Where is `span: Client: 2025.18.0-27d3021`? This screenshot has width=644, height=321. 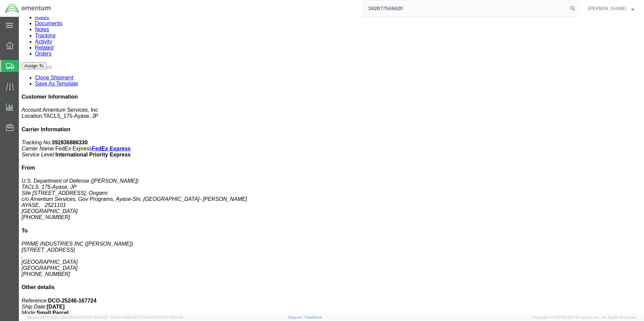 span: Client: 2025.18.0-27d3021 is located at coordinates (147, 318).